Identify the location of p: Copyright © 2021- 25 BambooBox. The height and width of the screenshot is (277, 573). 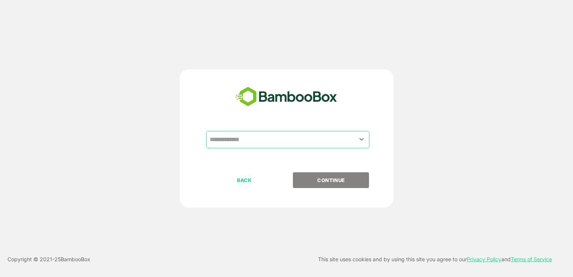
(49, 259).